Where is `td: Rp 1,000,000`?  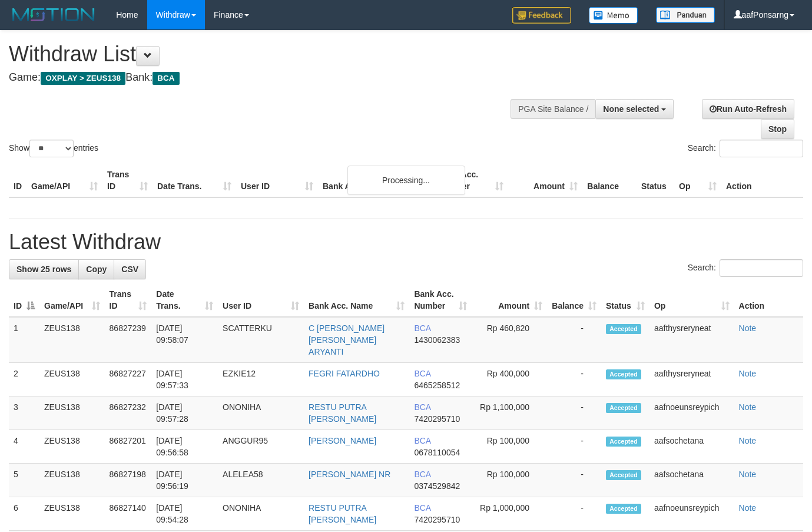
td: Rp 1,000,000 is located at coordinates (510, 514).